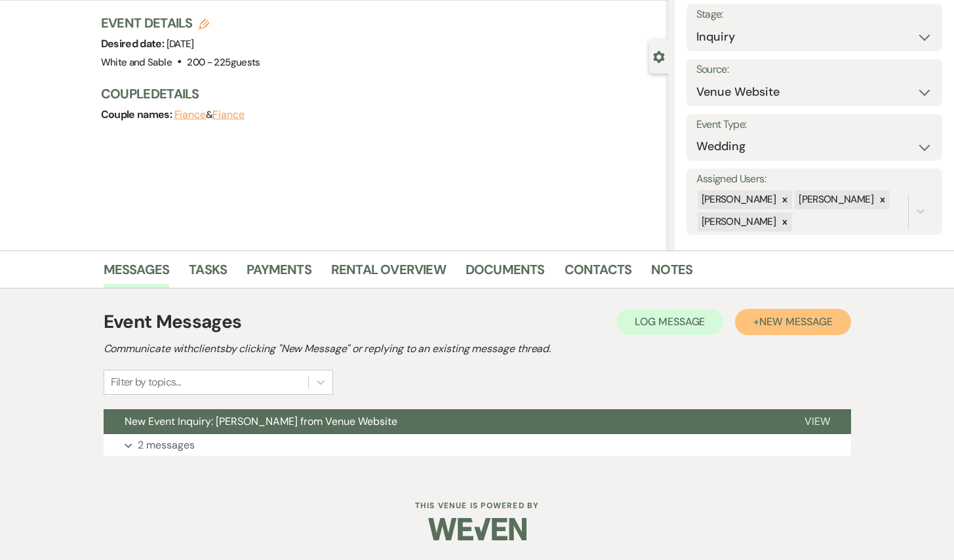 The height and width of the screenshot is (560, 954). What do you see at coordinates (659, 56) in the screenshot?
I see `button: Close lead details` at bounding box center [659, 56].